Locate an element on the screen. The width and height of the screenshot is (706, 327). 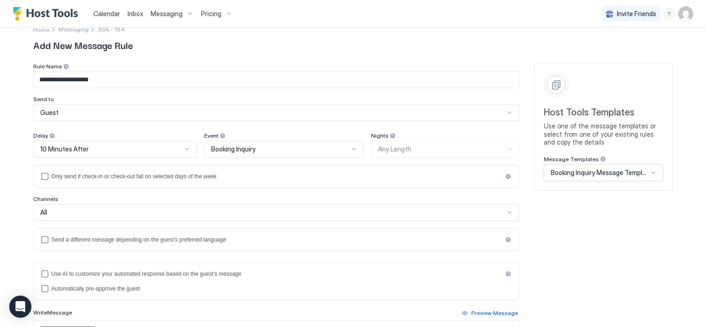
span: Use one of the message templates or select from one of your existing rules and copy the details is located at coordinates (604, 134).